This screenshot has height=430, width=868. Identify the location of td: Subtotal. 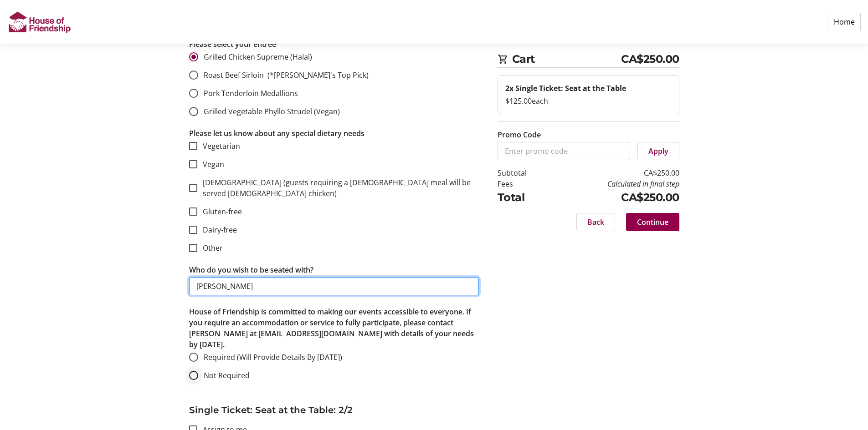
(524, 173).